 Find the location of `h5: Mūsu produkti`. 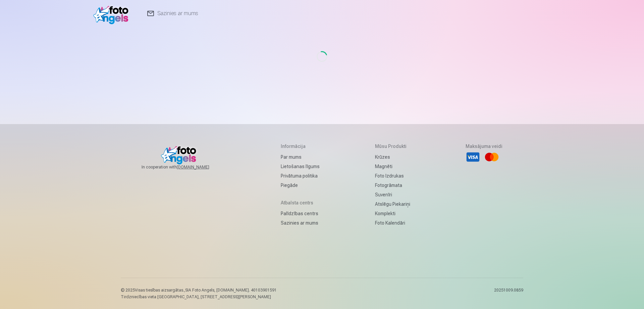

h5: Mūsu produkti is located at coordinates (392, 146).